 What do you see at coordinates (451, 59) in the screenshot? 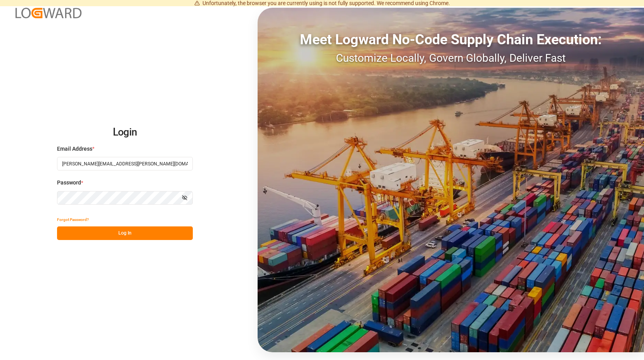
I see `div: Customize Locally, Govern Globally, Deliver Fast` at bounding box center [451, 59].